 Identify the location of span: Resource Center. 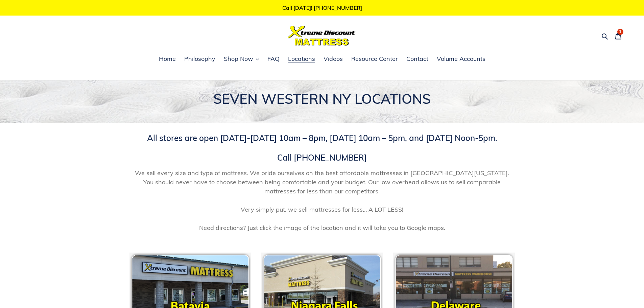
(374, 59).